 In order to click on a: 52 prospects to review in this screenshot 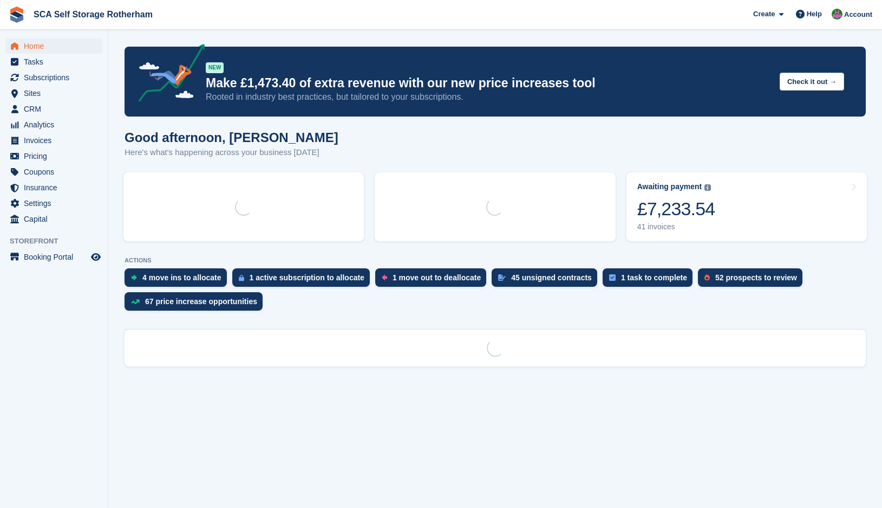, I will do `click(753, 280)`.